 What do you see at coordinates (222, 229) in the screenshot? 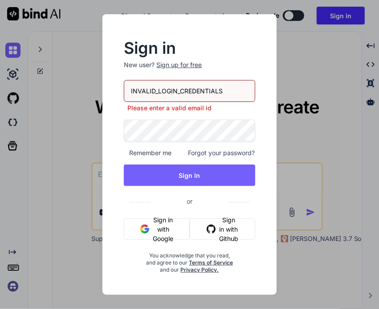
I see `button: Sign in with Github` at bounding box center [222, 229].